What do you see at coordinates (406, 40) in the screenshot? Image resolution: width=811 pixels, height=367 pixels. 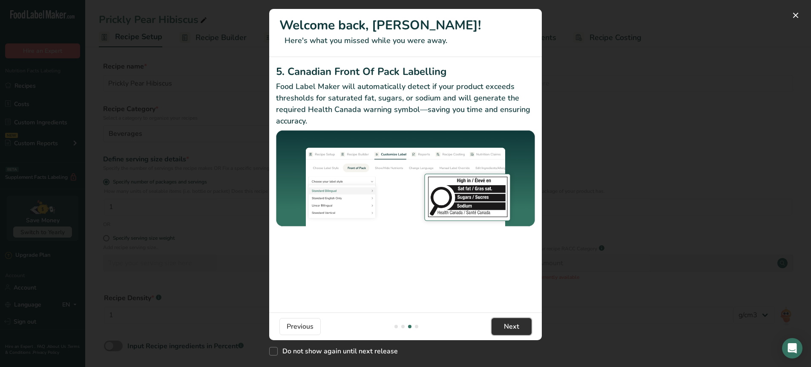 I see `p: Here's what you missed while you were away.` at bounding box center [406, 40].